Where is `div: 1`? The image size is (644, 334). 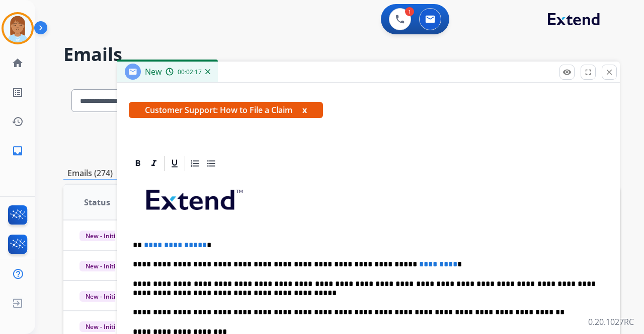 div: 1 is located at coordinates (410, 12).